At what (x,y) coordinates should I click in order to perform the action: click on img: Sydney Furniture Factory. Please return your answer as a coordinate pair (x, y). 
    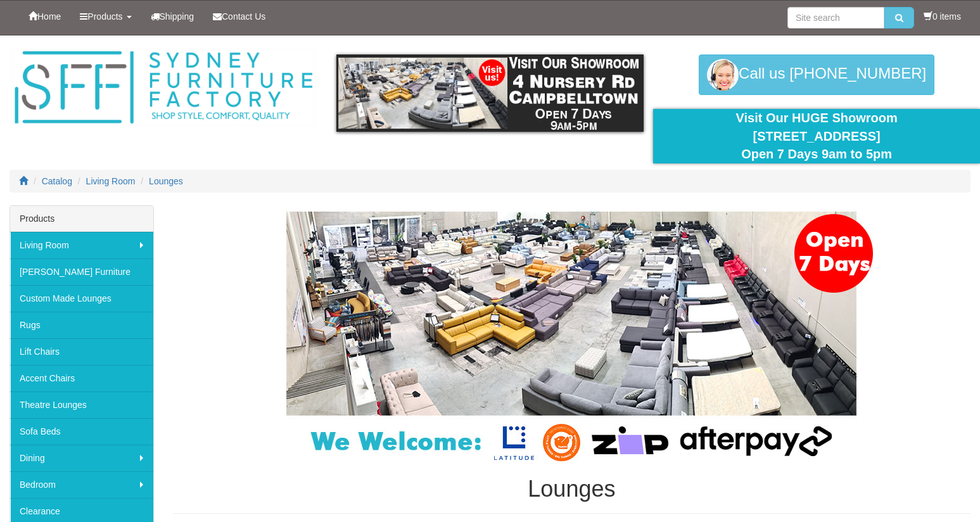
    Looking at the image, I should click on (163, 87).